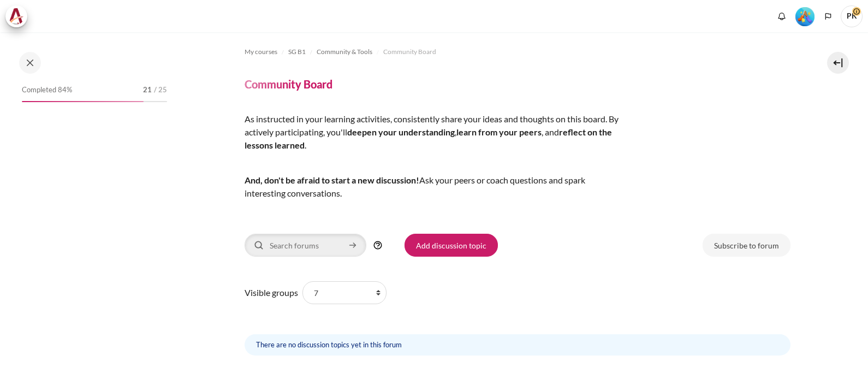 The height and width of the screenshot is (385, 868). What do you see at coordinates (82, 101) in the screenshot?
I see `div: 84%` at bounding box center [82, 101].